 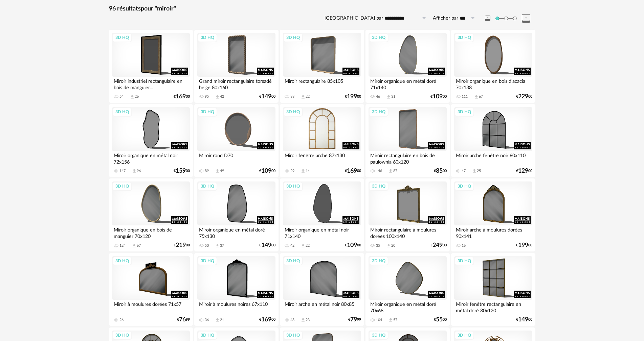 What do you see at coordinates (293, 97) in the screenshot?
I see `div: 38` at bounding box center [293, 97].